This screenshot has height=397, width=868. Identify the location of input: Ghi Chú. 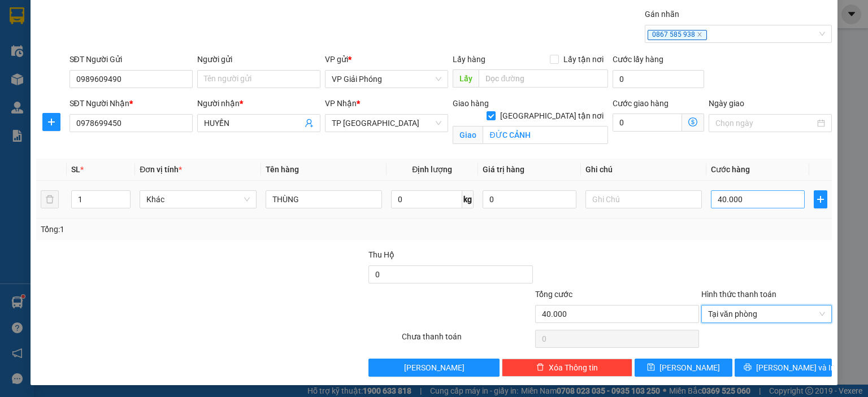
(644, 200).